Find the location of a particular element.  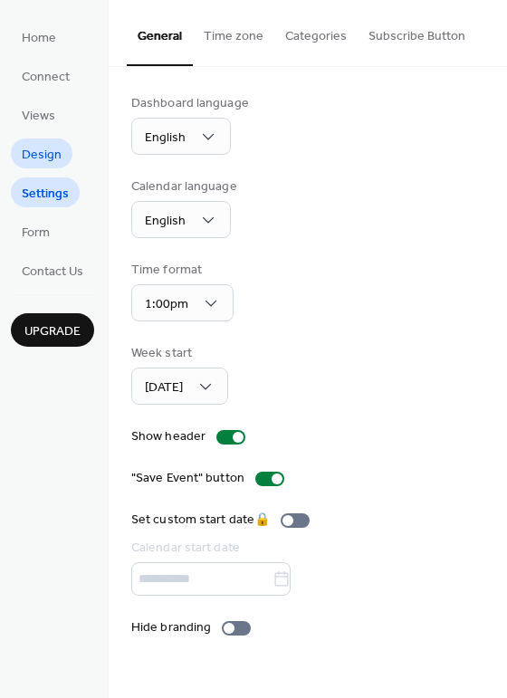

a: Form is located at coordinates (35, 231).